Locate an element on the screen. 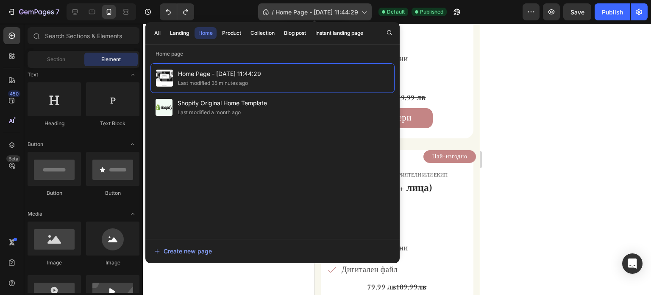 The width and height of the screenshot is (651, 295). span: Button is located at coordinates (35, 144).